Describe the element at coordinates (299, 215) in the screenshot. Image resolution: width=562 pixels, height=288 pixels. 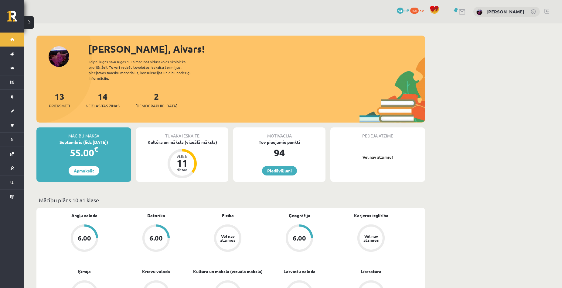
I see `a: Ģeogrāfija` at that location.